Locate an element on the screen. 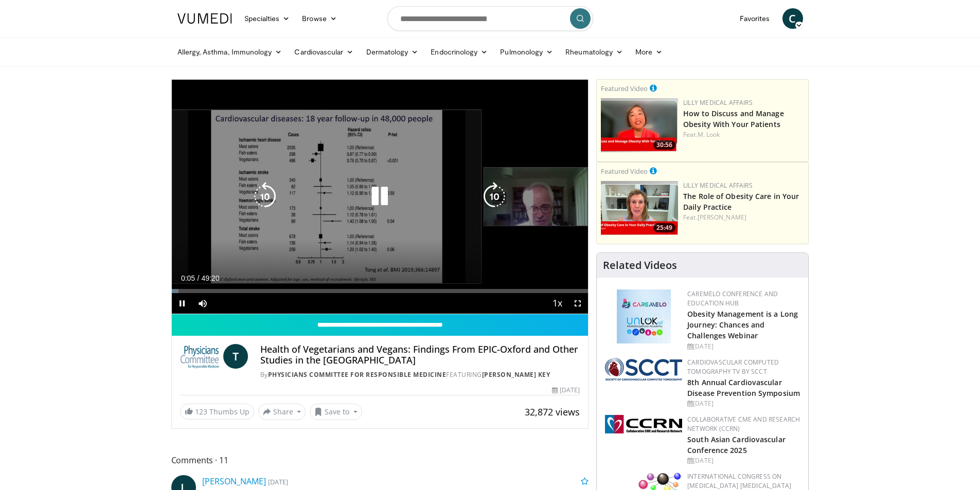 The image size is (980, 490). span: Comments 11 is located at coordinates (380, 460).